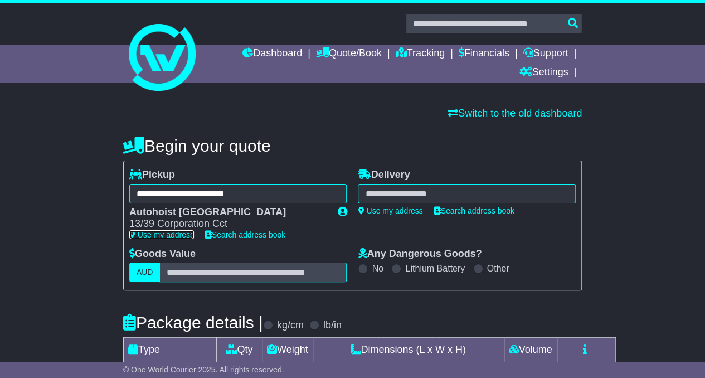 Image resolution: width=705 pixels, height=378 pixels. Describe the element at coordinates (498, 268) in the screenshot. I see `label: Other` at that location.